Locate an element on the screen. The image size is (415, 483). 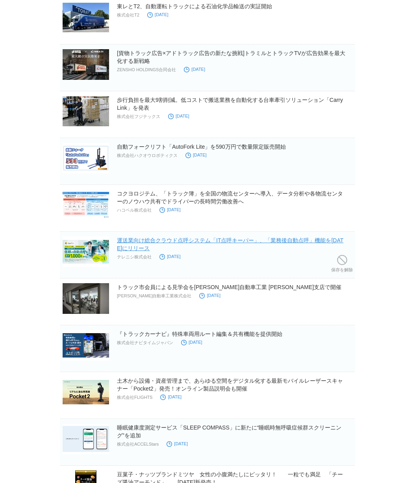
p: 株式会社T2 is located at coordinates (128, 15).